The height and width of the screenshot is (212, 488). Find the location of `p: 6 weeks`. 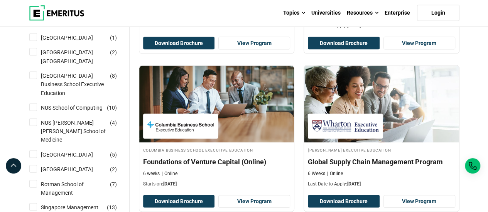

p: 6 weeks is located at coordinates (151, 174).